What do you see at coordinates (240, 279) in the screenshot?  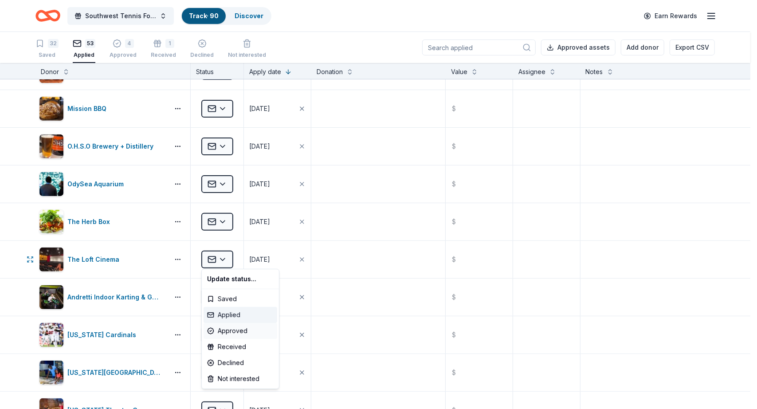 I see `div: Update status...` at bounding box center [240, 279].